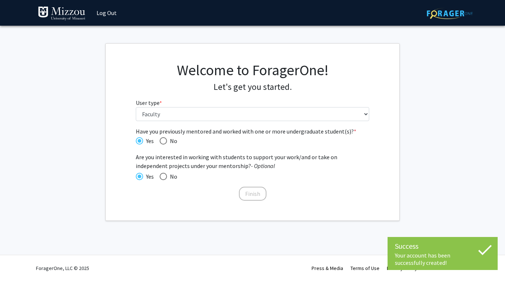  I want to click on mat-radio-group: Have you previously mentored and worked with one or more undergraduate student(s)?, so click(253, 141).